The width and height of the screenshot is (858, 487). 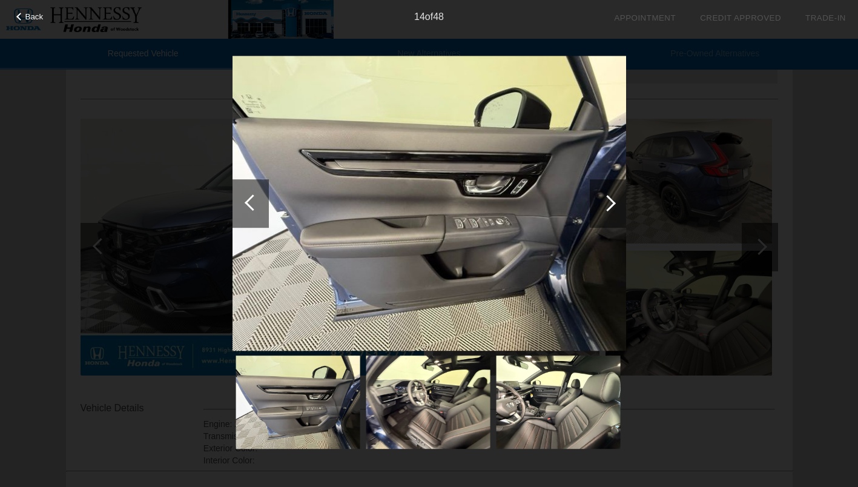 I want to click on a: Trade-In, so click(x=826, y=18).